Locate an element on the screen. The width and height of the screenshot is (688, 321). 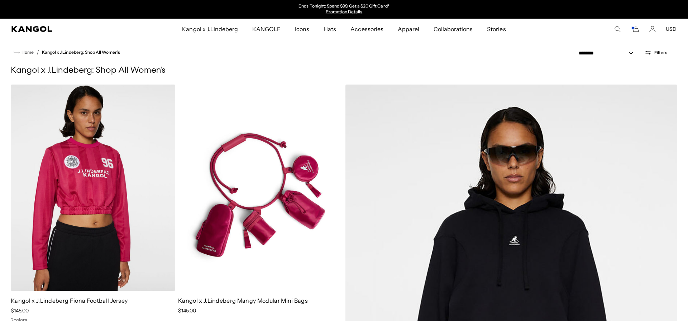
div: Announcement is located at coordinates (344, 9).